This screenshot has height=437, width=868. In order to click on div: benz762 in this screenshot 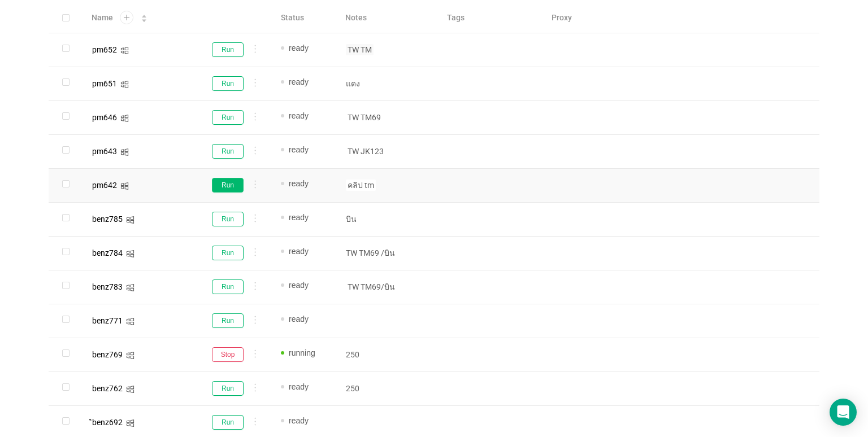, I will do `click(107, 388)`.